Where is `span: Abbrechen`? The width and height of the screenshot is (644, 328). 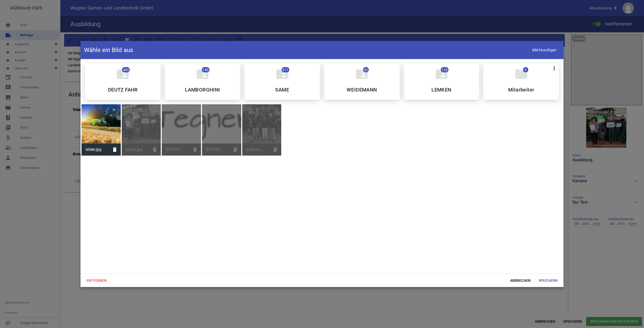
span: Abbrechen is located at coordinates (520, 281).